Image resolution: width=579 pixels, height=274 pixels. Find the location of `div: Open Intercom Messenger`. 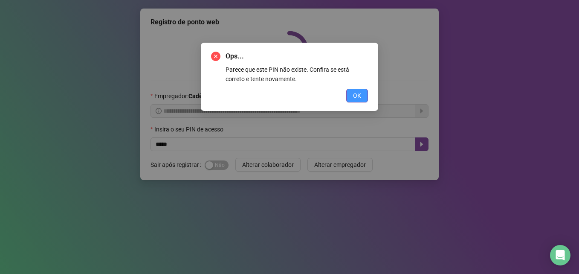

div: Open Intercom Messenger is located at coordinates (561, 255).